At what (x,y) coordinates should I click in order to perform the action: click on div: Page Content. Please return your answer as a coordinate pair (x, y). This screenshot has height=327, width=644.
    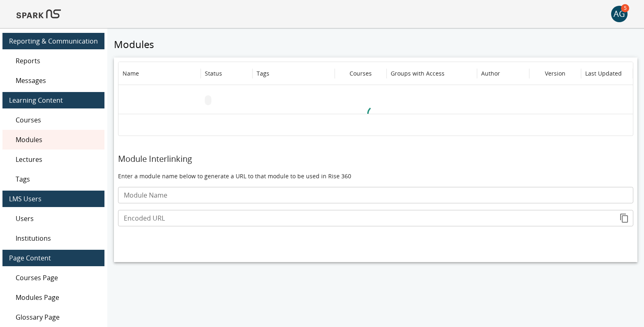
    Looking at the image, I should click on (53, 258).